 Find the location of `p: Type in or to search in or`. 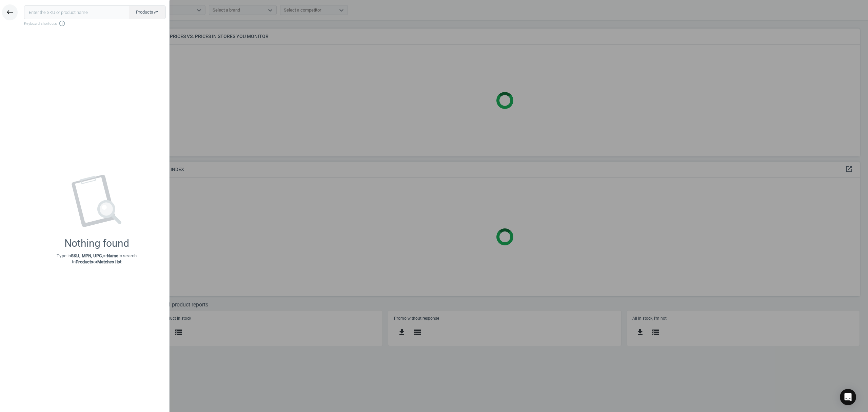

p: Type in or to search in or is located at coordinates (97, 259).